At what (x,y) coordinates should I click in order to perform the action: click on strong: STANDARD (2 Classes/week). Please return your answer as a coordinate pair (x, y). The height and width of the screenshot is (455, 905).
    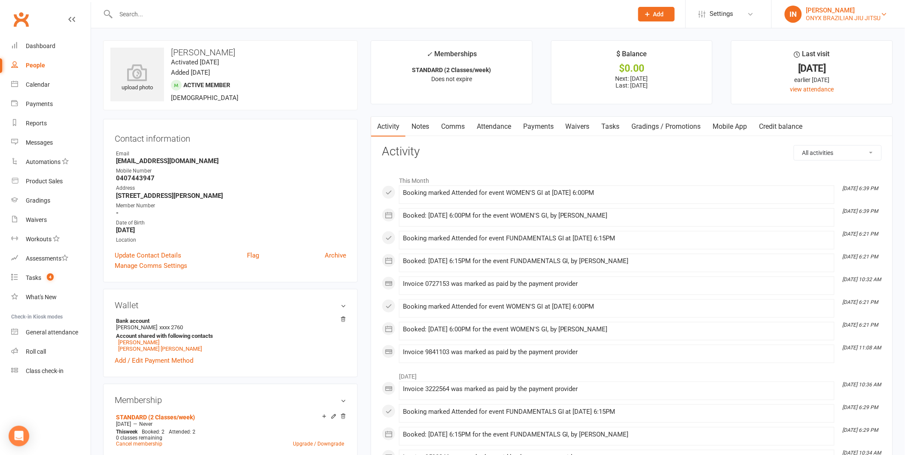
    Looking at the image, I should click on (452, 70).